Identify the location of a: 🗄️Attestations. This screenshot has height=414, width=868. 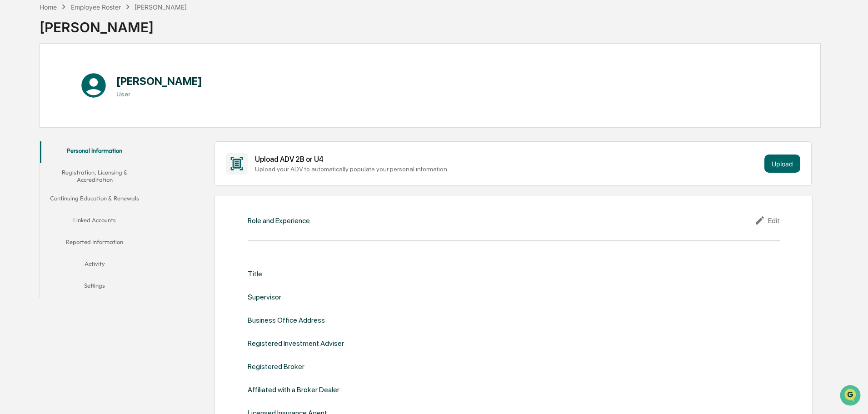
(89, 119).